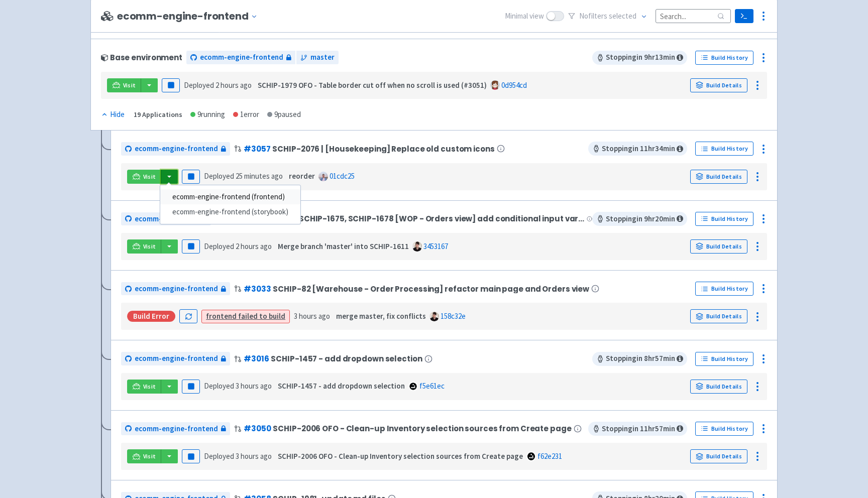  I want to click on a: Terminal, so click(744, 16).